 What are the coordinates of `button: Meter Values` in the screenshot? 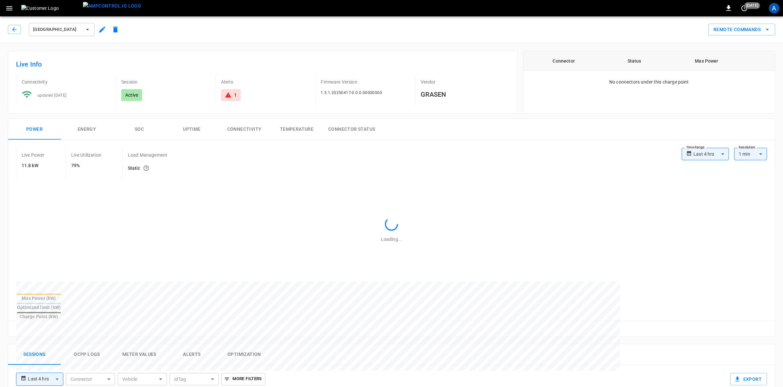 It's located at (139, 355).